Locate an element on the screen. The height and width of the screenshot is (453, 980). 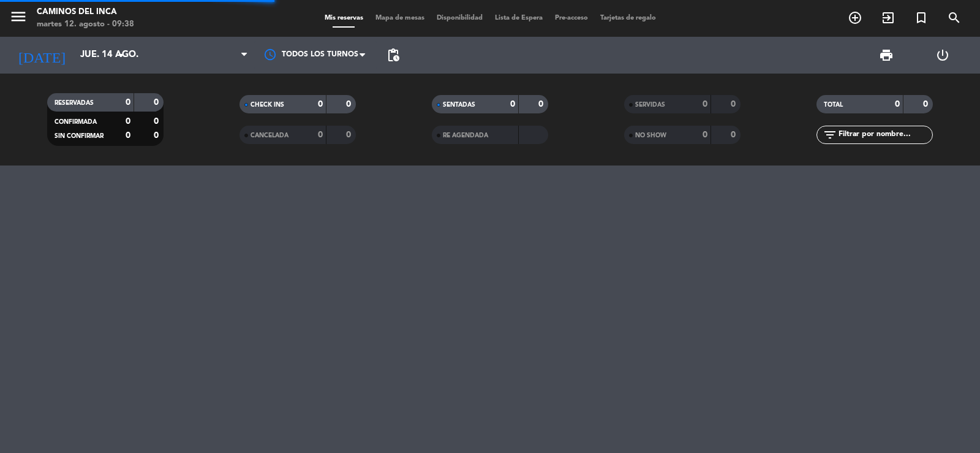
span: print is located at coordinates (886, 55).